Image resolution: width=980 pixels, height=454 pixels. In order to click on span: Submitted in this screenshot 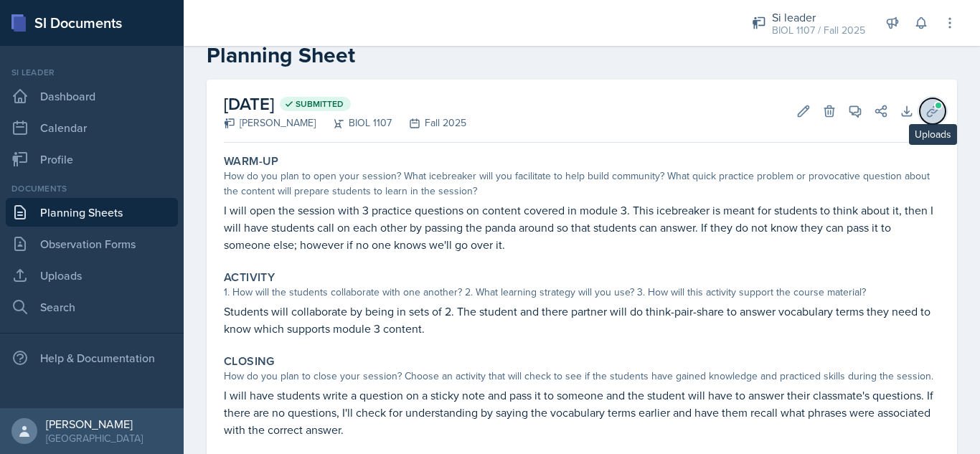, I will do `click(320, 104)`.